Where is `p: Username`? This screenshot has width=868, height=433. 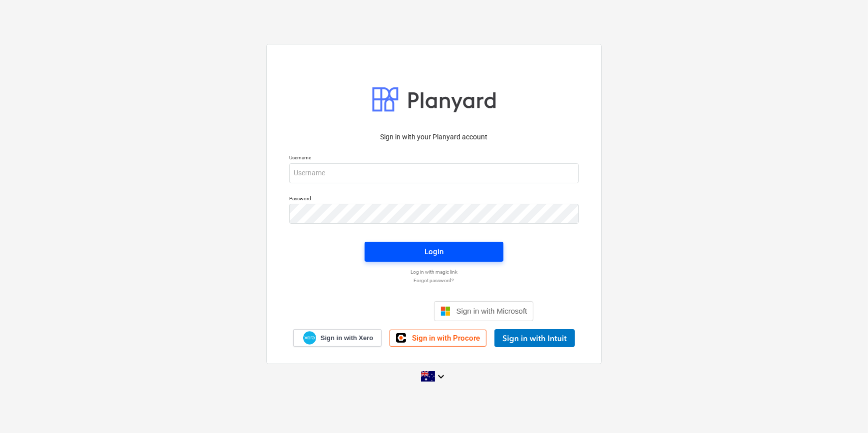 p: Username is located at coordinates (434, 158).